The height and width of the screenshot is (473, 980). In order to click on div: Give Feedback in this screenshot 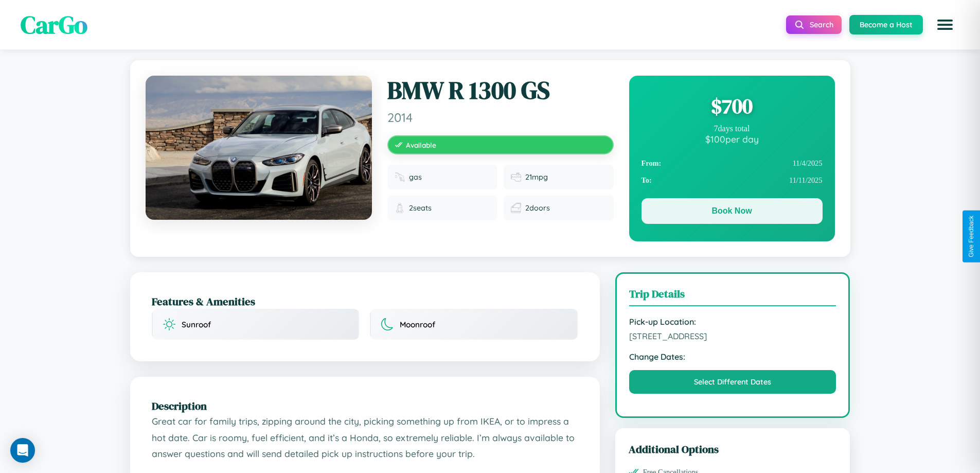, I will do `click(972, 236)`.